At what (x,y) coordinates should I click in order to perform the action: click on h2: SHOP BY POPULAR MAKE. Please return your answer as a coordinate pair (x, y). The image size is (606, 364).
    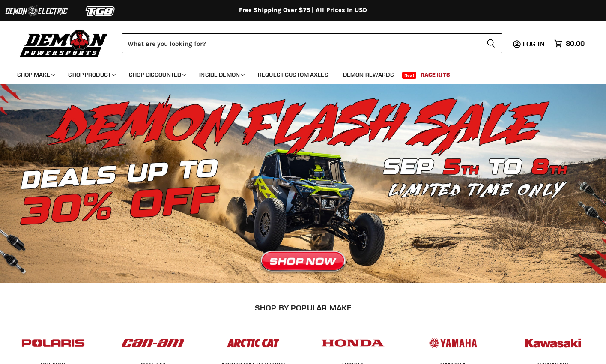
    Looking at the image, I should click on (303, 307).